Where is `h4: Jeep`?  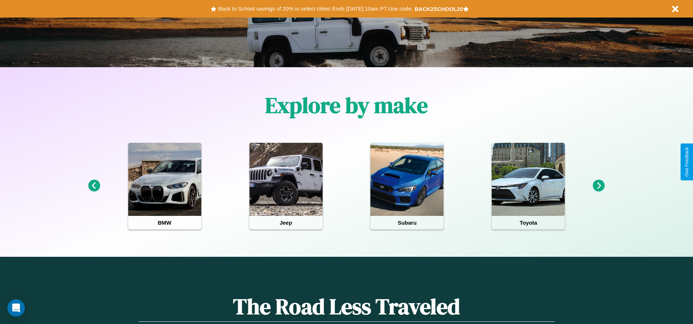
h4: Jeep is located at coordinates (286, 222).